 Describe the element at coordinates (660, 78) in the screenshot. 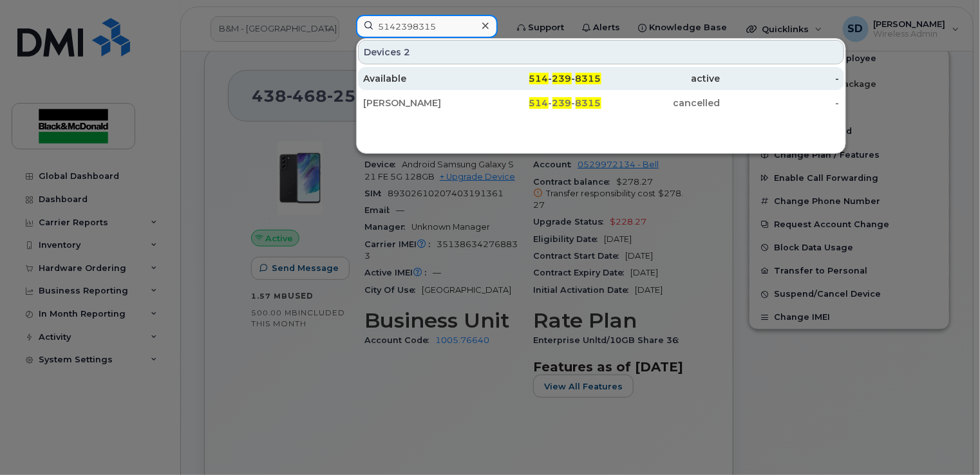

I see `div: active` at that location.